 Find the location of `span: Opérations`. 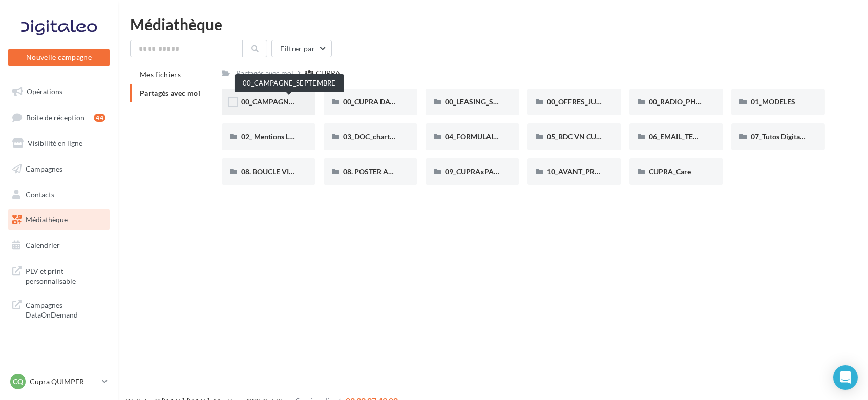

span: Opérations is located at coordinates (45, 91).